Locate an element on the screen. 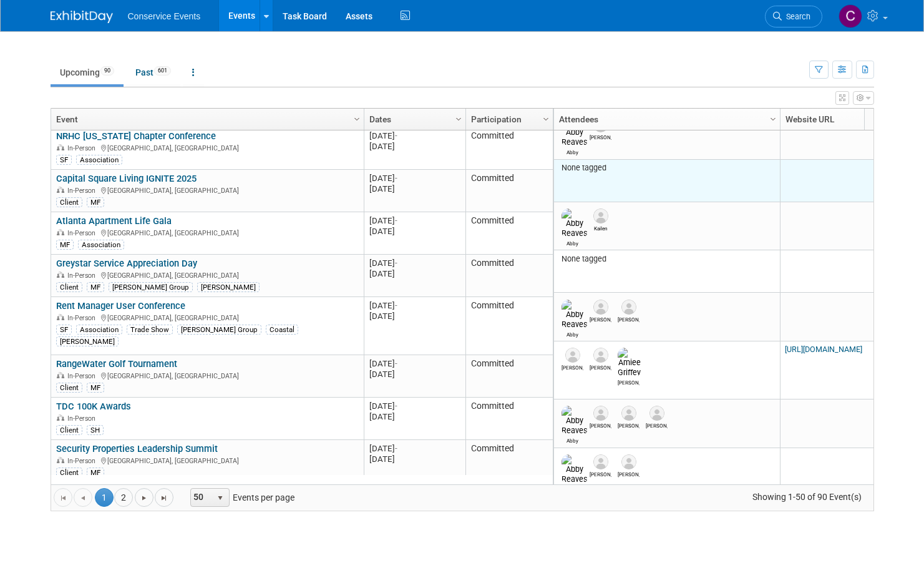 The width and height of the screenshot is (924, 583). a: Greystar Service Appreciation Day is located at coordinates (127, 263).